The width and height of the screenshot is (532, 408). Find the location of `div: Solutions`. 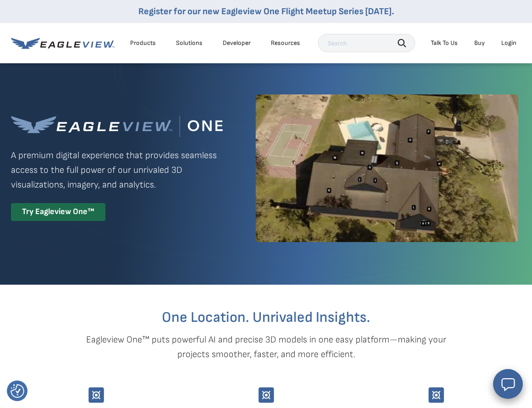

div: Solutions is located at coordinates (189, 43).